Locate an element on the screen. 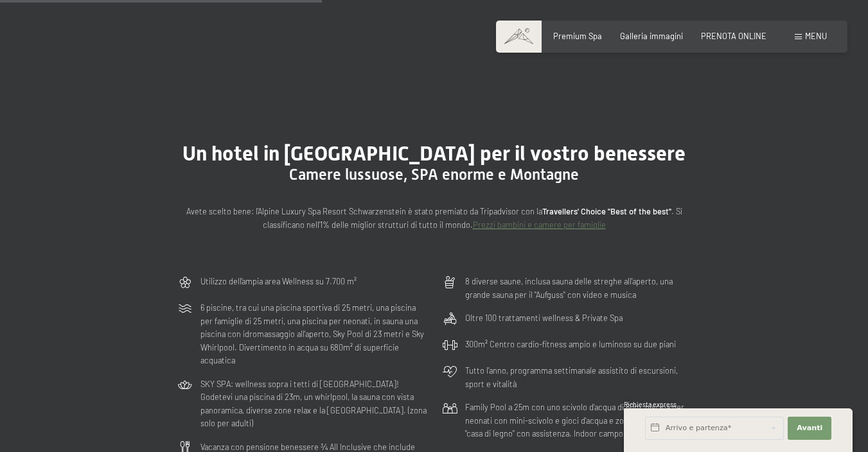 This screenshot has height=452, width=868. strong: Travellers' Choice "Best of the best" is located at coordinates (606, 211).